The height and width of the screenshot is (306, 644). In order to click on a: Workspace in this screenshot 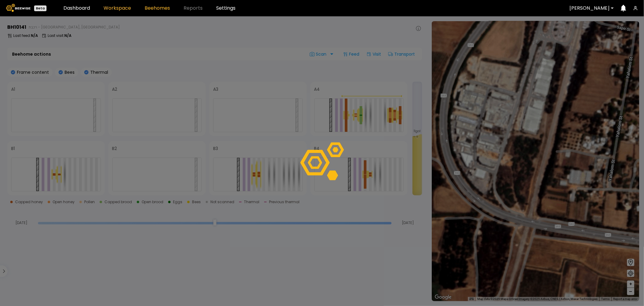, I will do `click(117, 8)`.